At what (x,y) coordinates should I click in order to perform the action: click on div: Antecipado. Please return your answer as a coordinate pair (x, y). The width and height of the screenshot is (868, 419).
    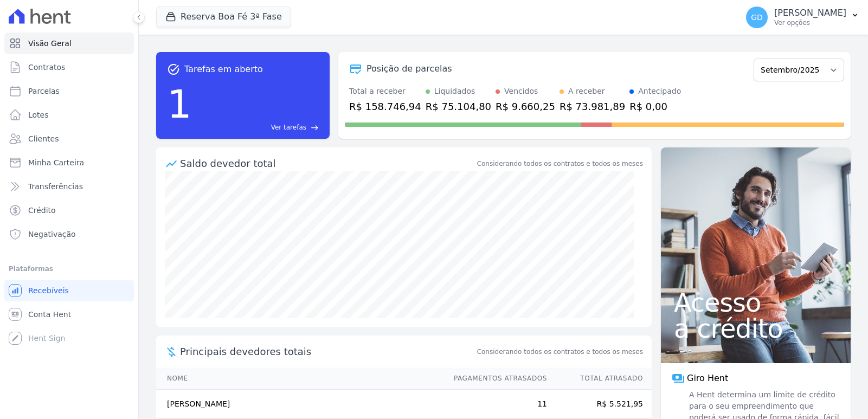
    Looking at the image, I should click on (659, 91).